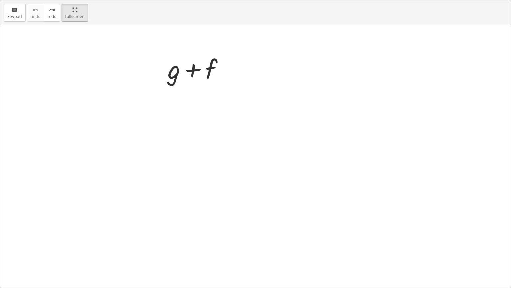 The width and height of the screenshot is (511, 288). What do you see at coordinates (52, 10) in the screenshot?
I see `i: redo` at bounding box center [52, 10].